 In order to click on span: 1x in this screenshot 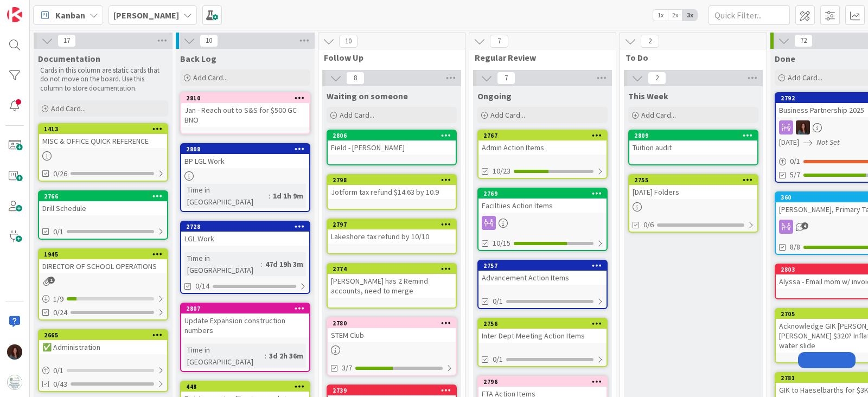, I will do `click(660, 15)`.